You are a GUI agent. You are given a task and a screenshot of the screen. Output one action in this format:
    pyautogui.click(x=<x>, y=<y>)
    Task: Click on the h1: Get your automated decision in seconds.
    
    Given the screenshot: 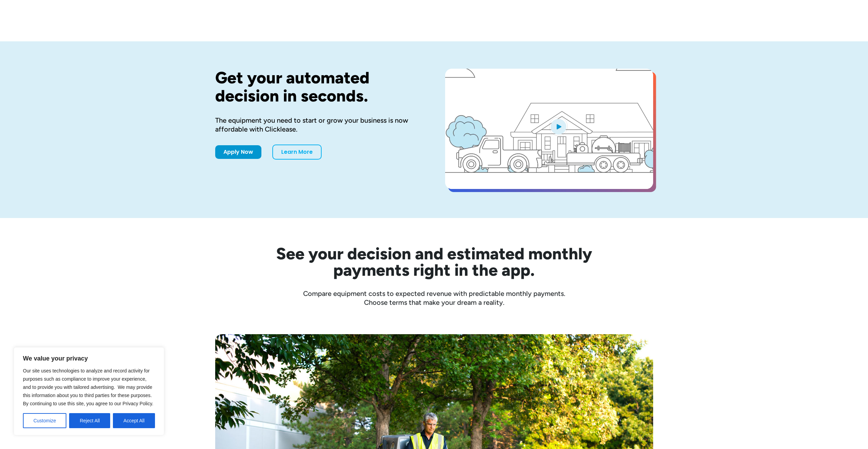 What is the action you would take?
    pyautogui.click(x=319, y=86)
    